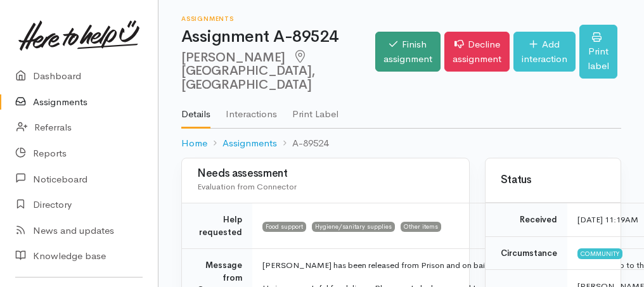  What do you see at coordinates (353, 226) in the screenshot?
I see `span: Hygiene/sanitary supplies` at bounding box center [353, 226].